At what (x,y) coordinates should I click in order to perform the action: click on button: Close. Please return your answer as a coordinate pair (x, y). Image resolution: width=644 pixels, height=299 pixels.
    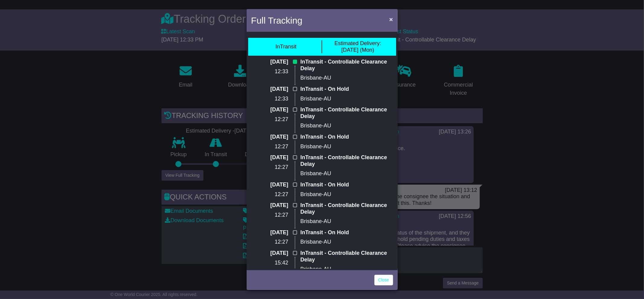
    Looking at the image, I should click on (391, 19).